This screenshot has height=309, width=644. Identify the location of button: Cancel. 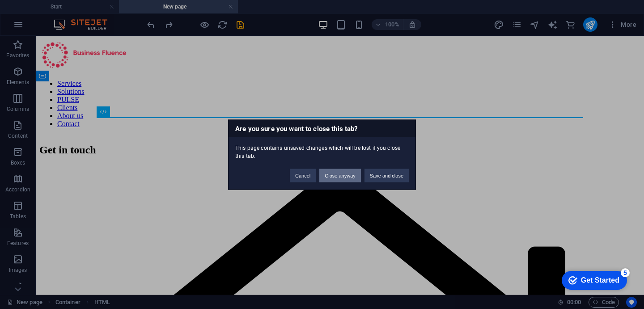
(303, 175).